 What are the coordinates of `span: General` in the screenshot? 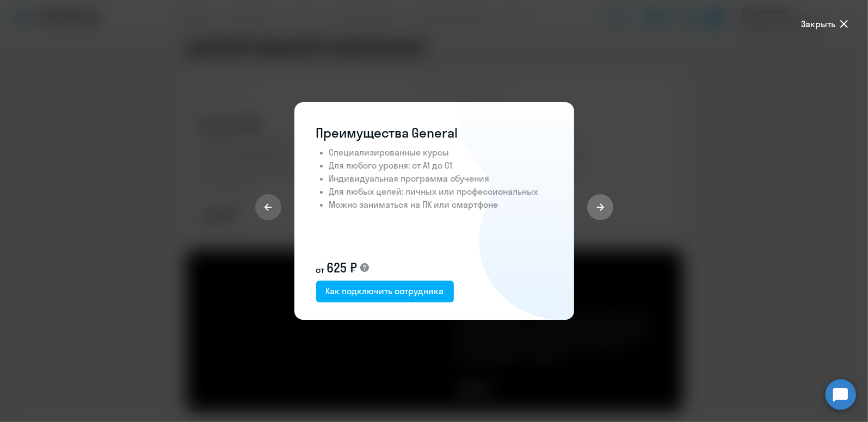 It's located at (435, 133).